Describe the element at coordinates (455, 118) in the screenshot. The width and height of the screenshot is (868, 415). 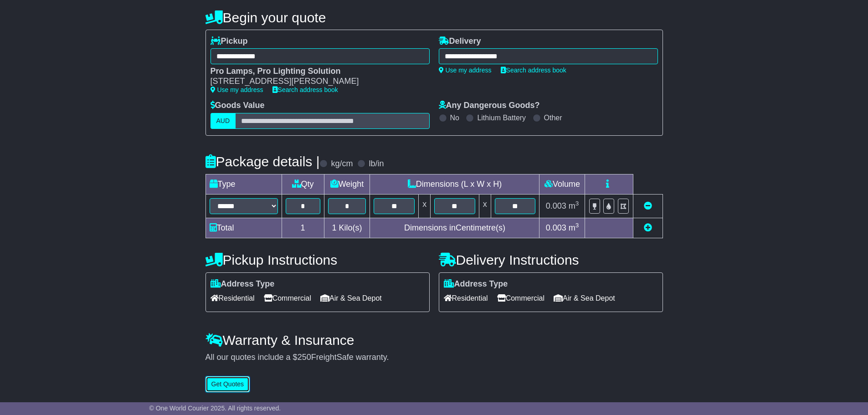
I see `label: No` at that location.